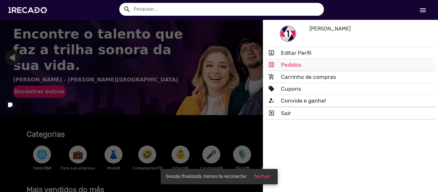 The width and height of the screenshot is (438, 192). Describe the element at coordinates (206, 176) in the screenshot. I see `span: Sessão finalizada. Iremos te reconectar` at that location.